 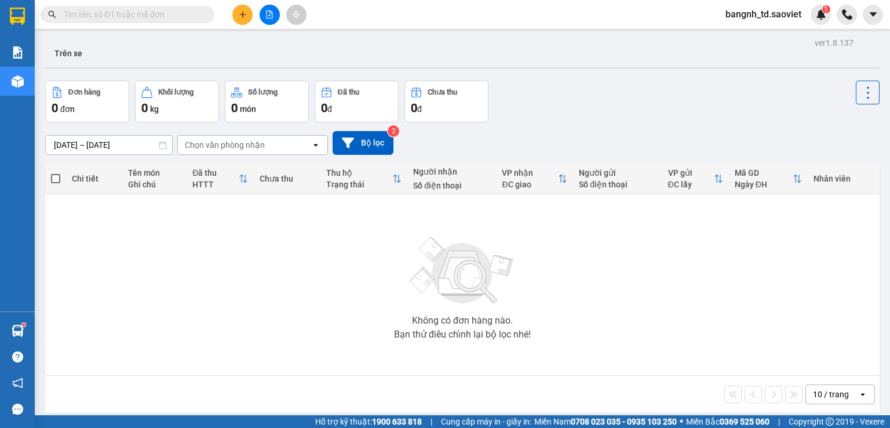 I want to click on span: message, so click(x=17, y=409).